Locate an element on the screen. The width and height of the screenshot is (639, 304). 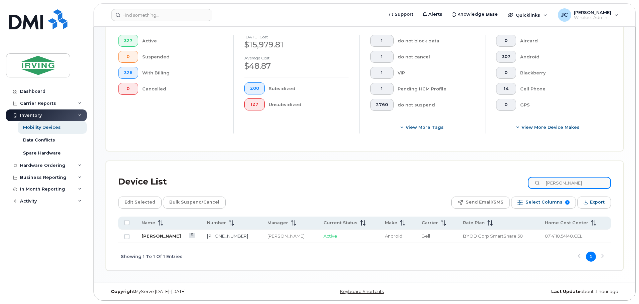
div: VIP is located at coordinates (436, 73).